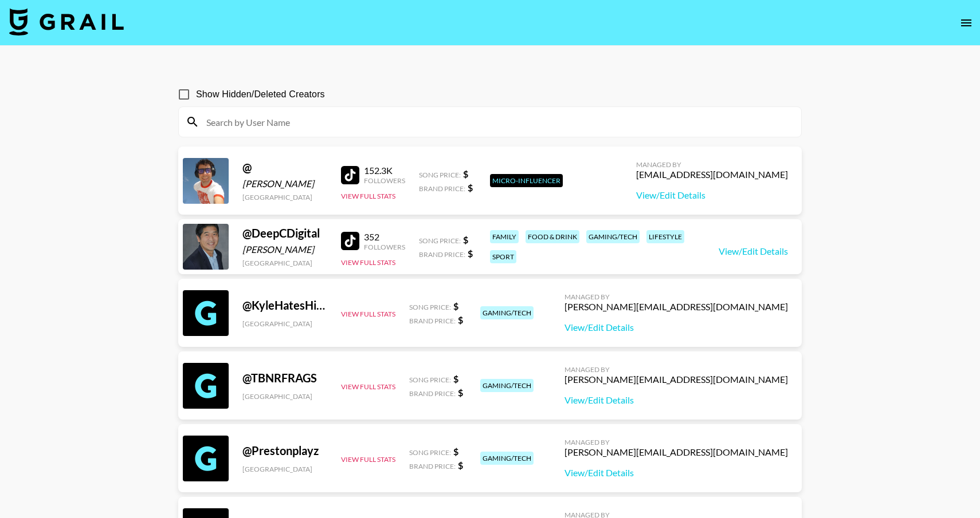  Describe the element at coordinates (284, 378) in the screenshot. I see `div: @ TBNRFRAGS` at that location.